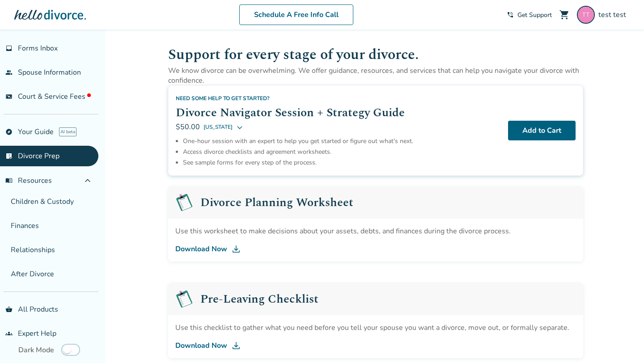 The width and height of the screenshot is (644, 363). I want to click on p: We know divorce can be overwhelming. We offer guidance, resources, and services that can help you..., so click(375, 76).